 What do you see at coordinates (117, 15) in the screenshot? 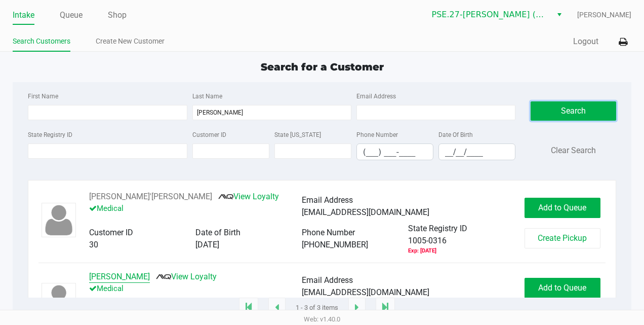
I see `a: Shop` at bounding box center [117, 15].